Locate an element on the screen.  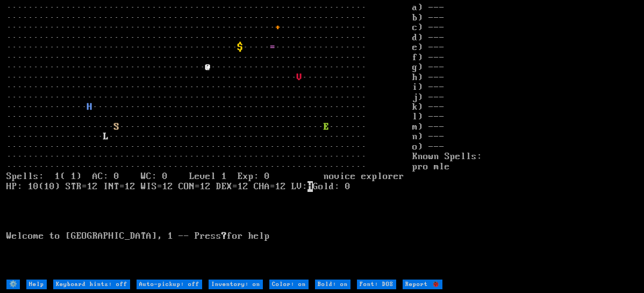
font: H is located at coordinates (90, 107).